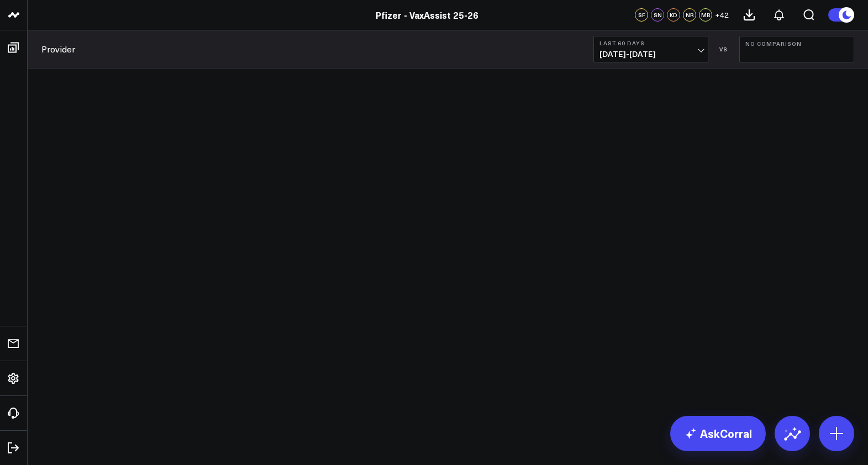 This screenshot has width=868, height=465. Describe the element at coordinates (690, 15) in the screenshot. I see `div: NR` at that location.